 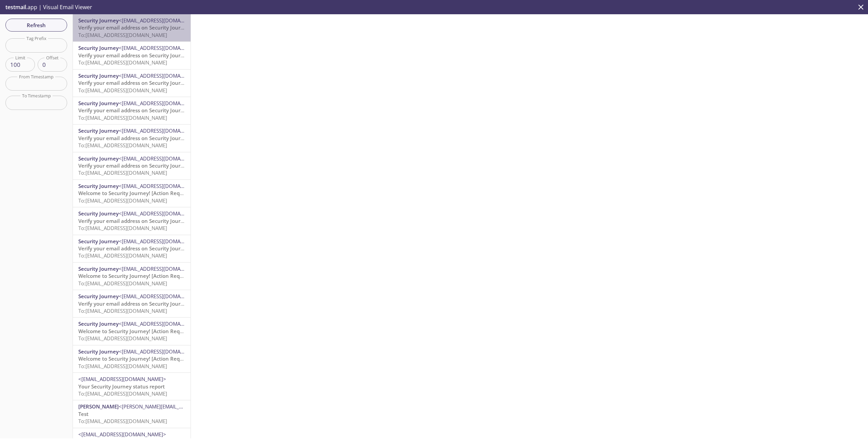 I want to click on span: testmail, so click(x=15, y=7).